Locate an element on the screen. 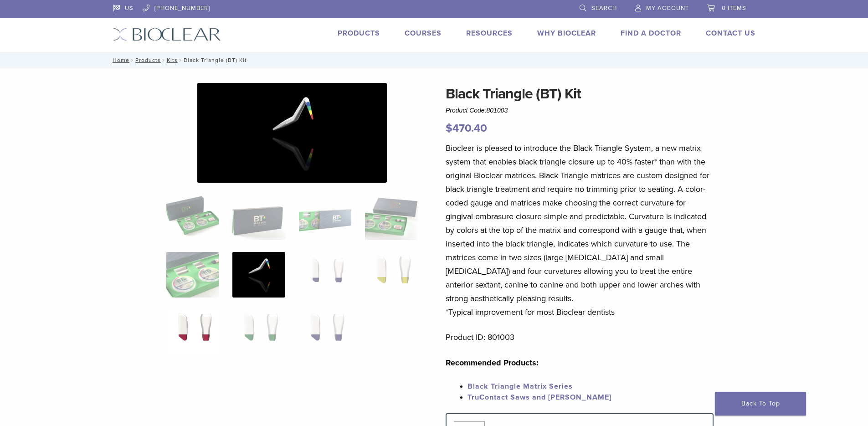 The width and height of the screenshot is (868, 426). img: Intro-Black-Triangle-Kit-6-Copy-e1548792917662-324x324.jpg is located at coordinates (192, 217).